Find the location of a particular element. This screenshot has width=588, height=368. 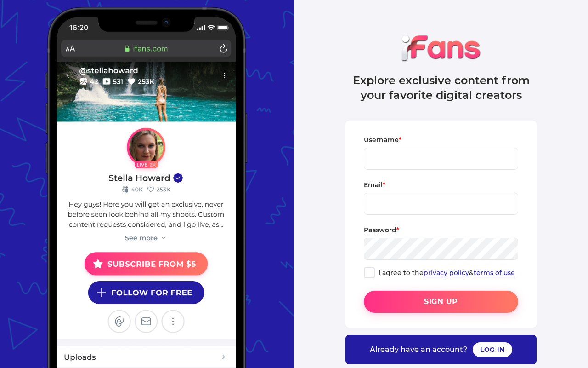

span: Sign up is located at coordinates (441, 301).